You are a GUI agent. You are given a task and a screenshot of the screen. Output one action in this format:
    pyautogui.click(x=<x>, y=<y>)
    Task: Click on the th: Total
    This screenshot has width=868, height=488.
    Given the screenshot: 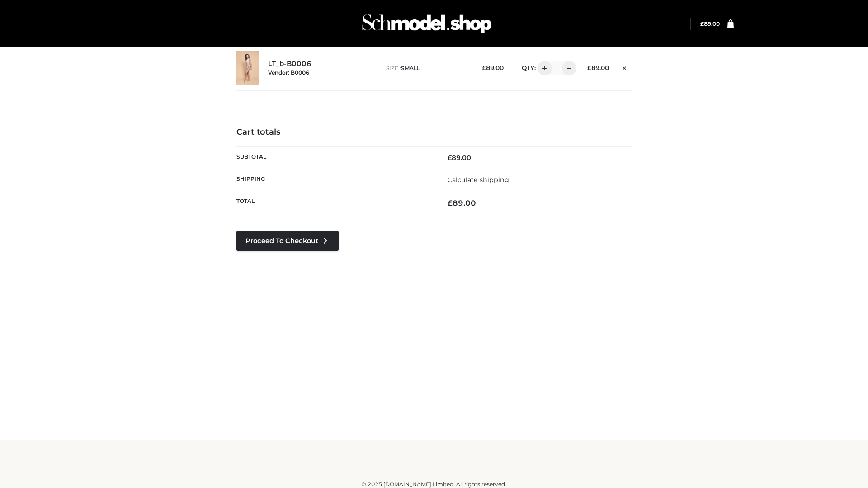 What is the action you would take?
    pyautogui.click(x=335, y=203)
    